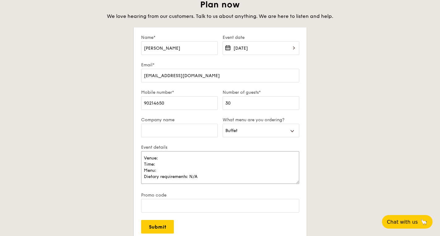  I want to click on span: We love hearing from our customers. Talk to us about anything. We are here to listen and help., so click(220, 16).